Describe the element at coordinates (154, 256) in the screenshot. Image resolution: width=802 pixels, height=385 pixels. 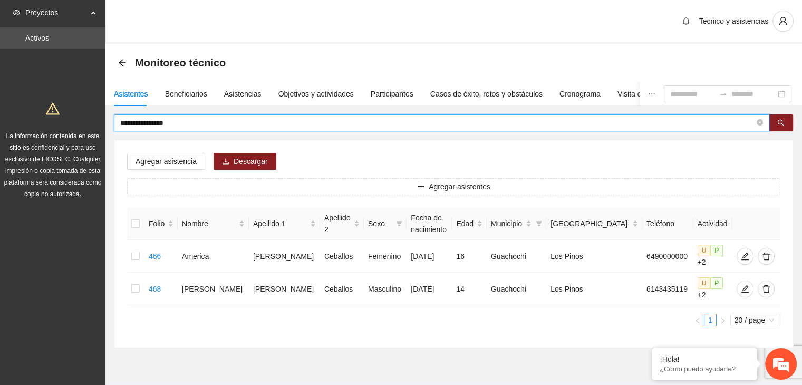
I see `a: 466` at that location.